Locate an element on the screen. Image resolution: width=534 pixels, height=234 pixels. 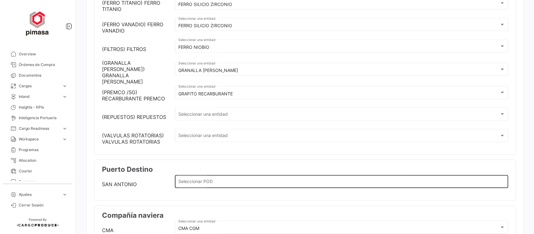
a: Documentos is located at coordinates (38, 75).